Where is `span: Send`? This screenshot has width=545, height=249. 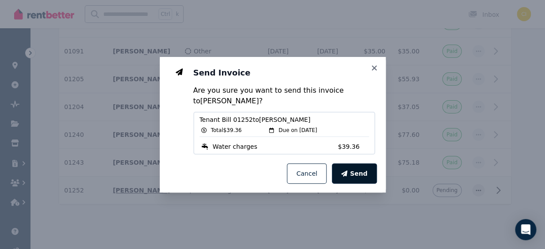
span: Send is located at coordinates (359, 173).